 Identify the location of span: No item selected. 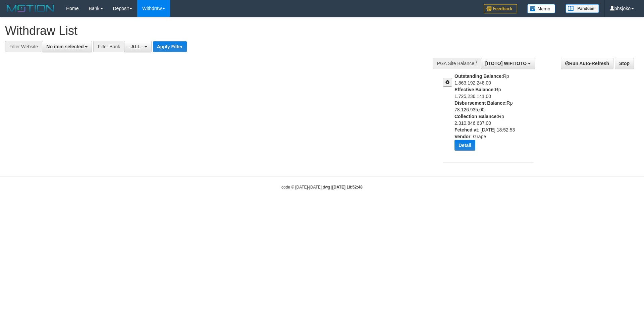
(65, 47).